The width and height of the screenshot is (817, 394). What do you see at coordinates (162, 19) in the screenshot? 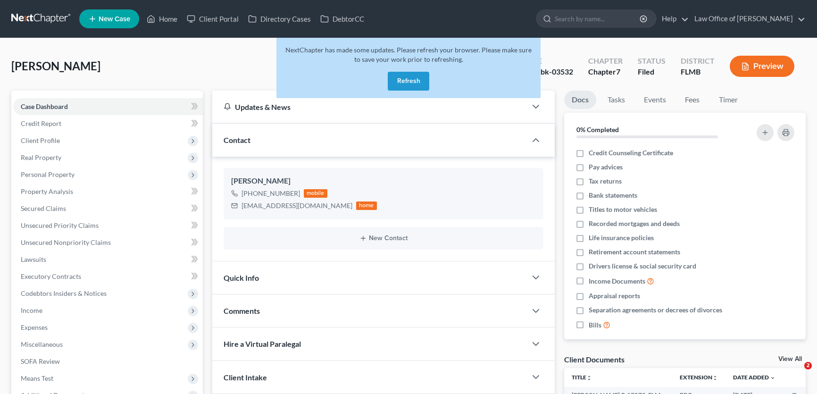
I see `a: Home` at bounding box center [162, 19].